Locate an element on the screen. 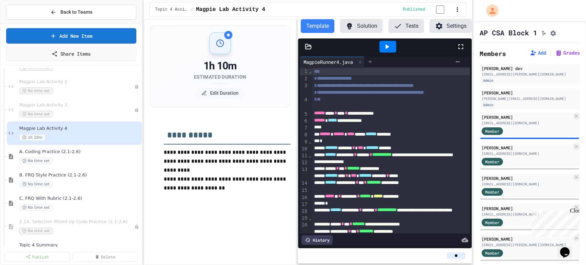 Image resolution: width=586 pixels, height=265 pixels. button: Solution is located at coordinates (361, 26).